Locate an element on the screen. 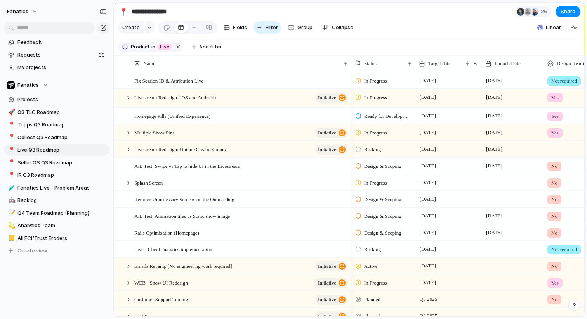  span: Fanatics Live - Problem Areas is located at coordinates (62, 188).